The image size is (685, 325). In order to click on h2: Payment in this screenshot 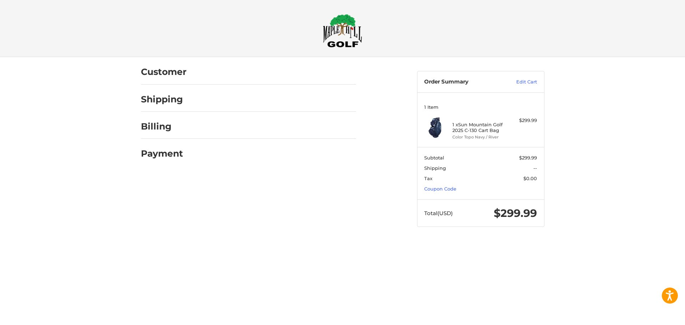, I will do `click(162, 154)`.